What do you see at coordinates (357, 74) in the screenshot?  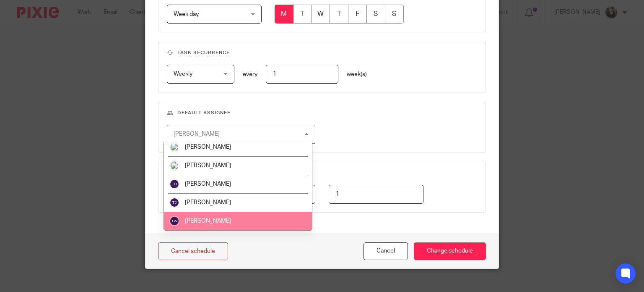 I see `span: week(s)` at bounding box center [357, 74].